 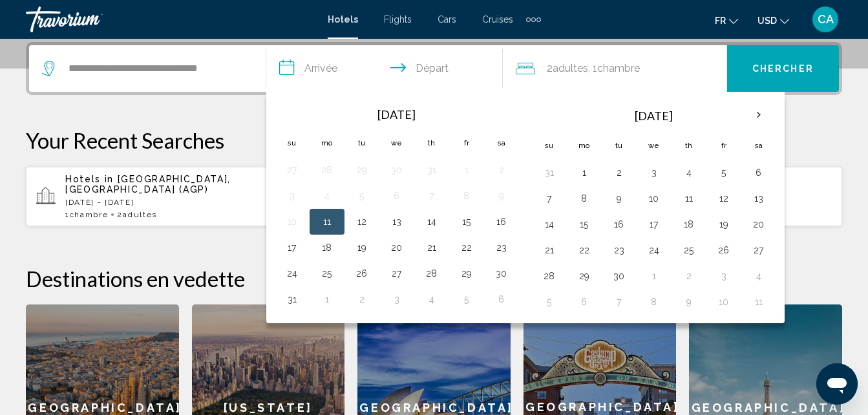 I want to click on span: Hotels in, so click(x=89, y=179).